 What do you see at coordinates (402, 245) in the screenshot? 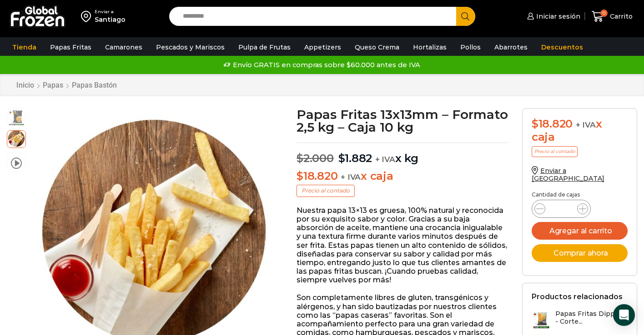
I see `p: Nuestra papa 13×13 es gruesa, 100% natural y reconocida por su exquisito sabor y color. Gracias a...` at bounding box center [402, 245].